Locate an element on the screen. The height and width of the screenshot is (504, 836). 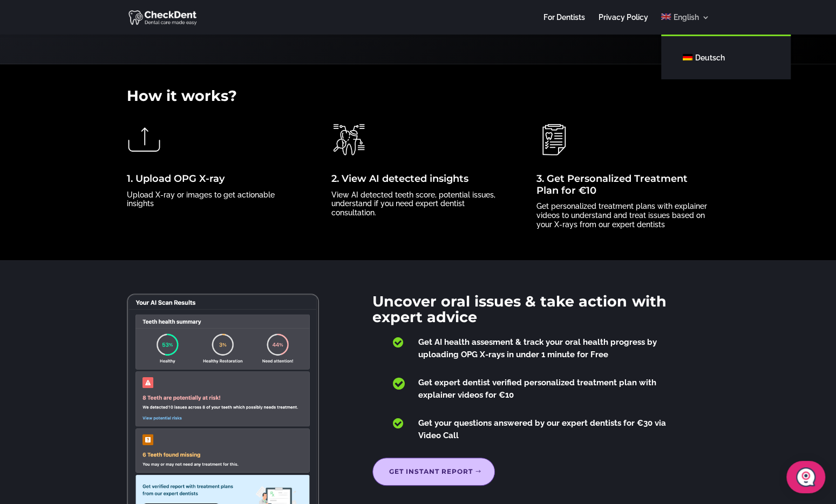
span: Deutsch is located at coordinates (710, 57).